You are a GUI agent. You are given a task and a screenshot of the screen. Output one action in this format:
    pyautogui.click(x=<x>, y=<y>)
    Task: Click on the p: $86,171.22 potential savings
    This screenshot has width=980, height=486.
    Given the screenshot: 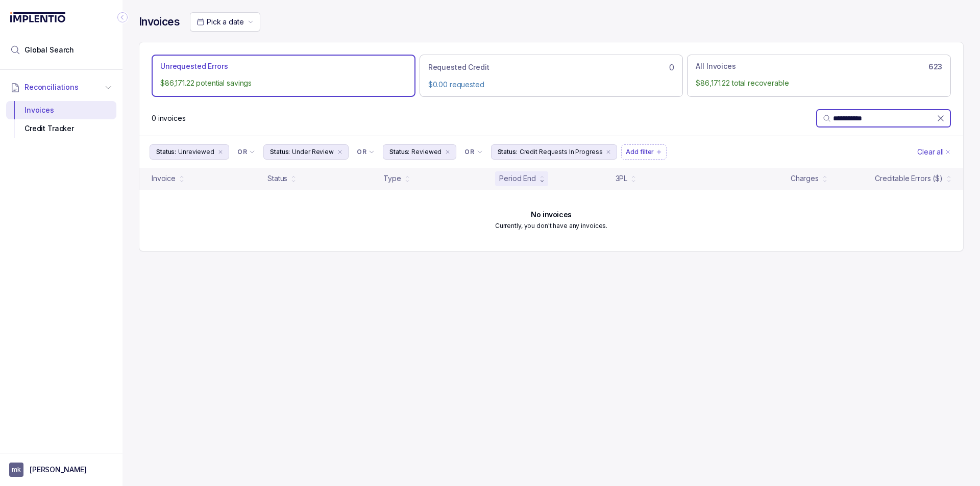 What is the action you would take?
    pyautogui.click(x=283, y=83)
    